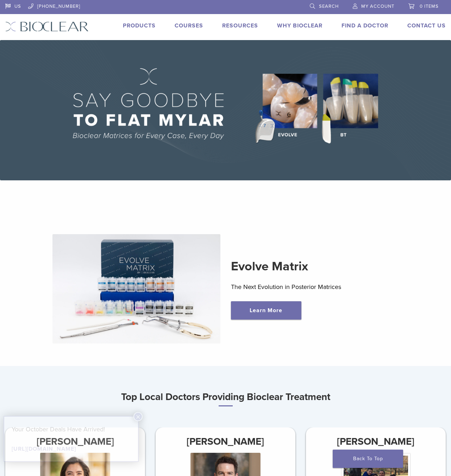 The image size is (451, 476). I want to click on span: 0 items, so click(429, 6).